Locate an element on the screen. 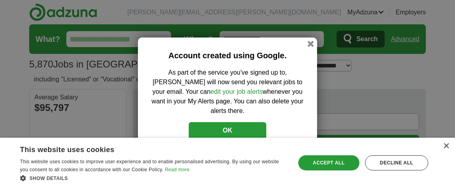  h2: Account created using Google. is located at coordinates (228, 56).